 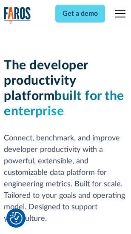 I want to click on span: built for the enterprise, so click(x=64, y=104).